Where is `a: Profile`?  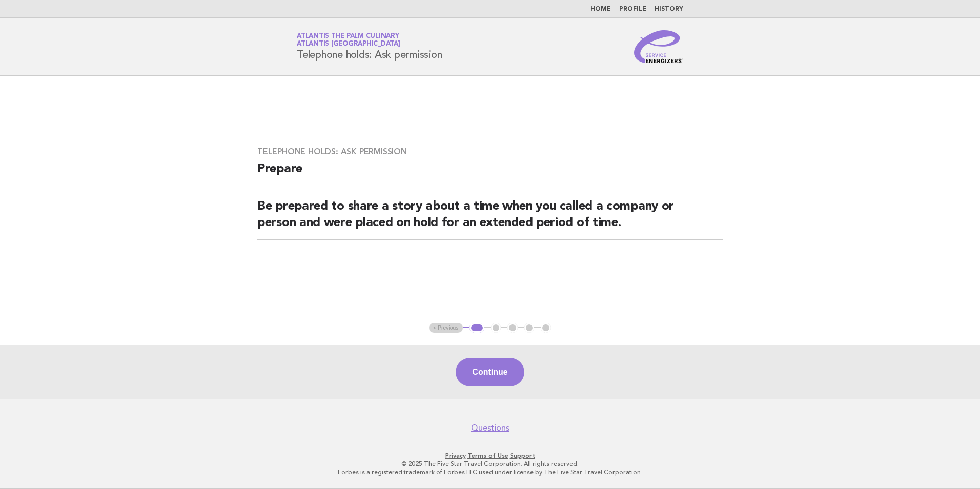 a: Profile is located at coordinates (633, 9).